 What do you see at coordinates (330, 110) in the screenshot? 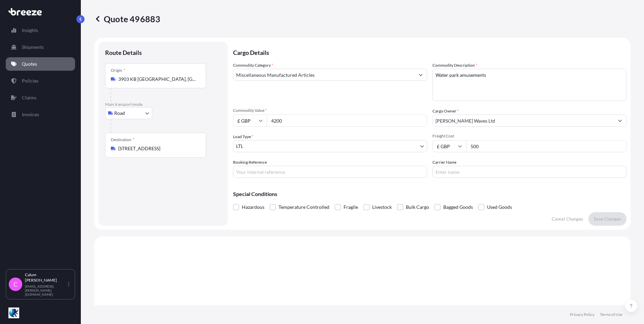
I see `span: Commodity Value` at bounding box center [330, 110].